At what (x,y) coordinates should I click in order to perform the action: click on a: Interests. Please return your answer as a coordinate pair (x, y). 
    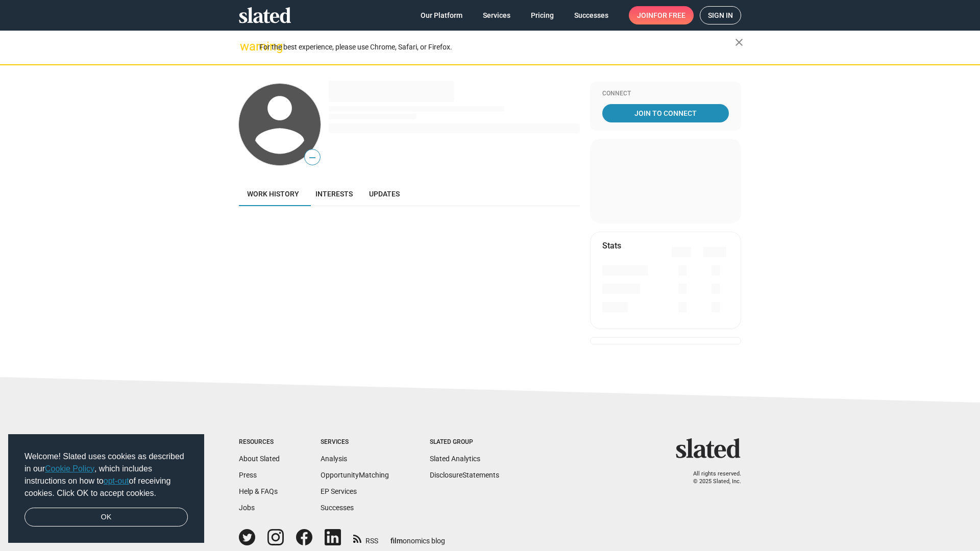
    Looking at the image, I should click on (333, 194).